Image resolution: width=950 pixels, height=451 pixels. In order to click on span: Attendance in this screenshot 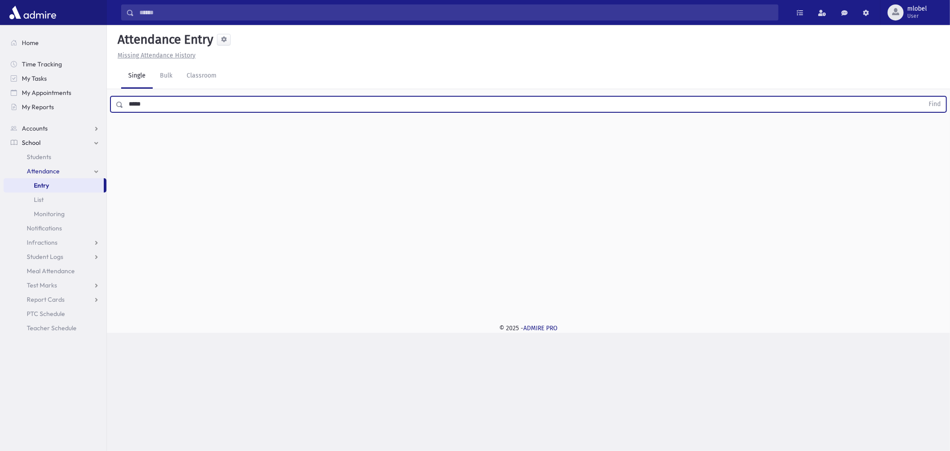, I will do `click(43, 171)`.